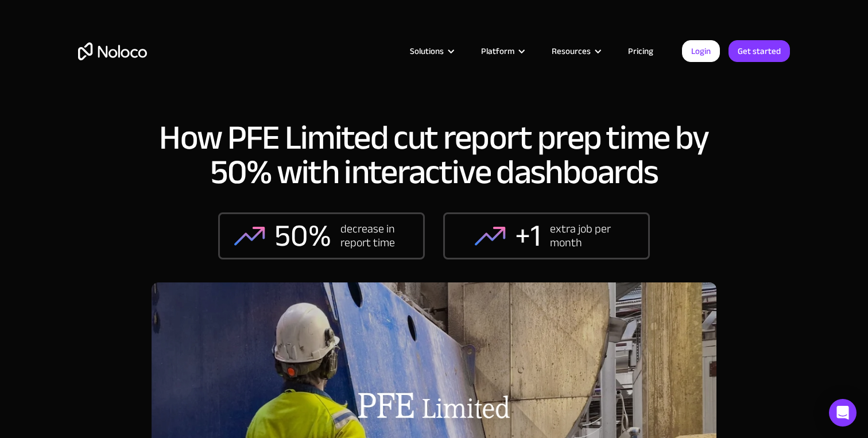  What do you see at coordinates (641, 51) in the screenshot?
I see `a: Pricing` at bounding box center [641, 51].